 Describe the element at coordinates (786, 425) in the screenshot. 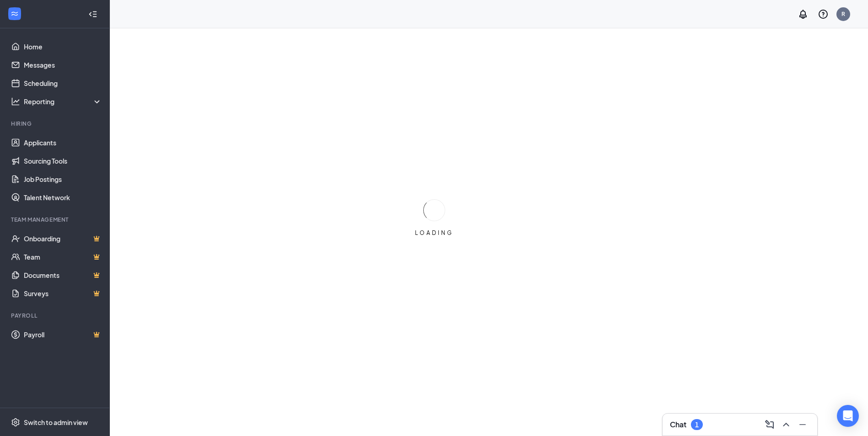

I see `svg: ChevronUp` at that location.